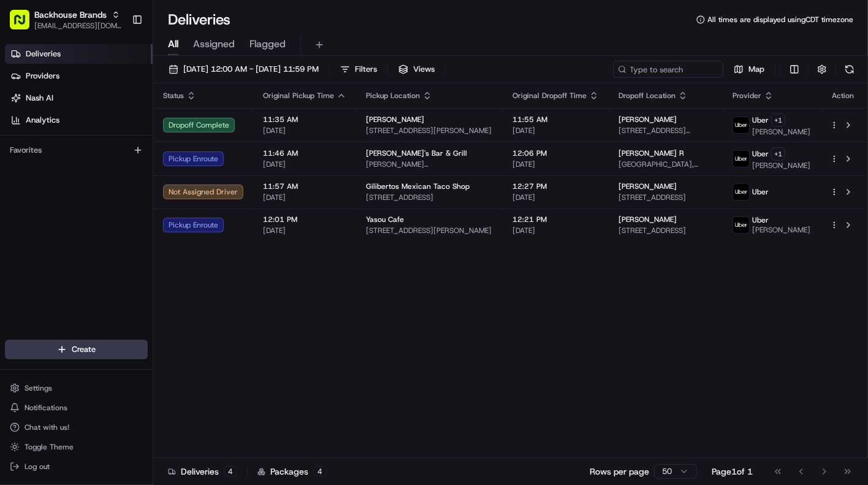 This screenshot has width=868, height=485. What do you see at coordinates (42, 120) in the screenshot?
I see `span: Analytics` at bounding box center [42, 120].